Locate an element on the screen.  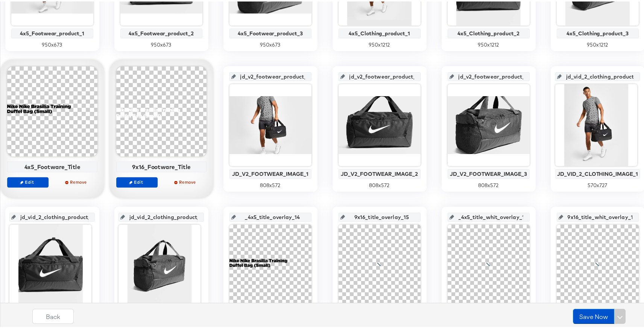
div: 4x5_Clothing_product_1 is located at coordinates (379, 32).